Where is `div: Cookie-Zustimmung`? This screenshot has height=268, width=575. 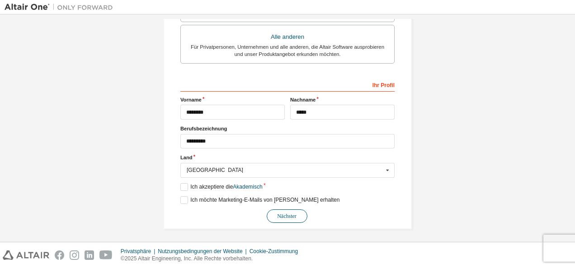
div: Cookie-Zustimmung is located at coordinates (276, 252).